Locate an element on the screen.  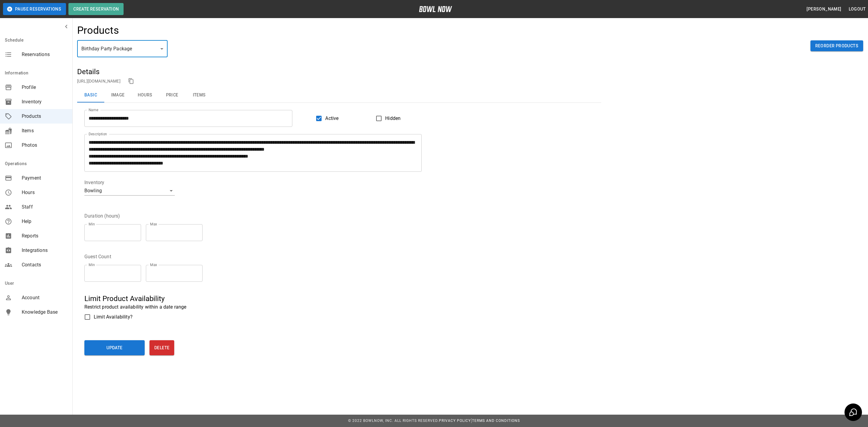
span: Products is located at coordinates (45, 116).